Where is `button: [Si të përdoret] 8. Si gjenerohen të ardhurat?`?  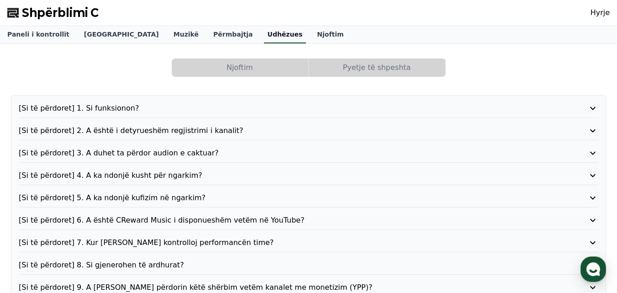 button: [Si të përdoret] 8. Si gjenerohen të ardhurat? is located at coordinates (308, 265).